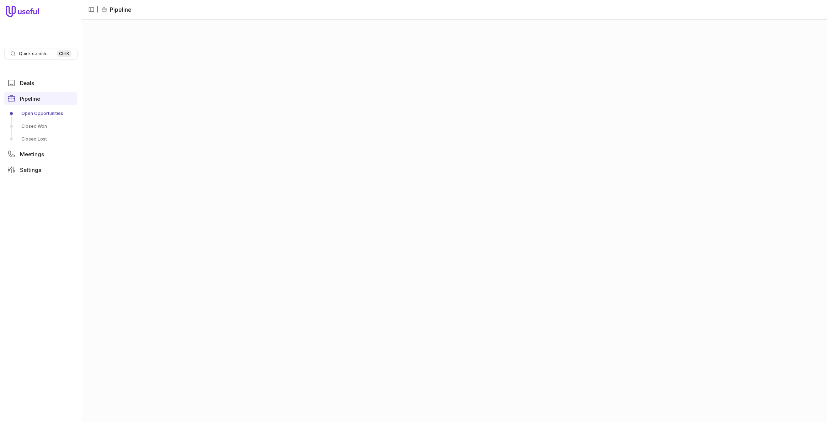 This screenshot has height=422, width=827. I want to click on a: Meetings, so click(41, 154).